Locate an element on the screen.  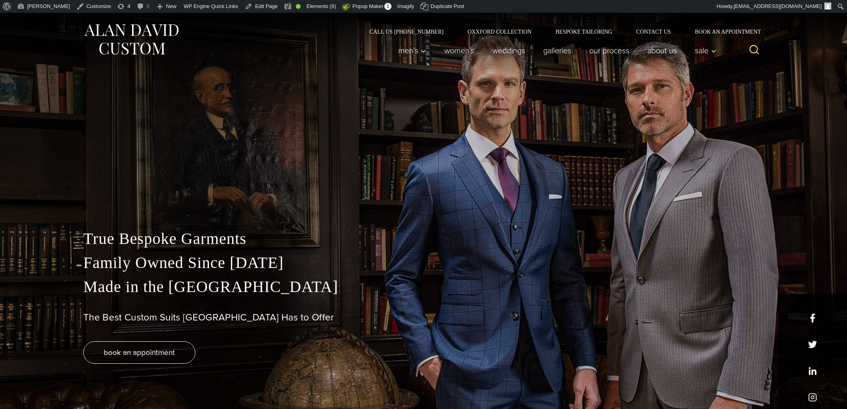
a: Oxxford Collection is located at coordinates (500, 32).